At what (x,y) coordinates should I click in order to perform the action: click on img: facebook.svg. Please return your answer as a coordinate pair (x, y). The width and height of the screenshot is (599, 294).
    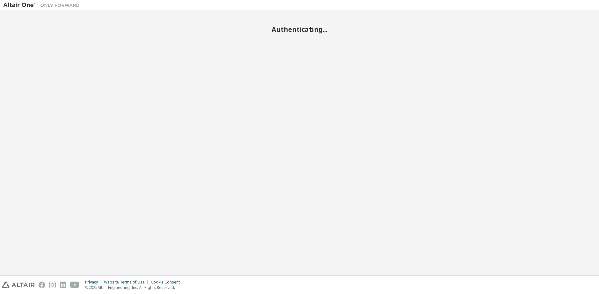
    Looking at the image, I should click on (42, 285).